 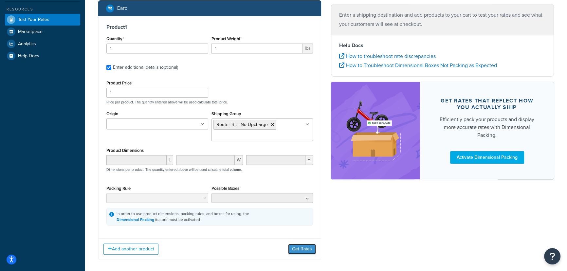 I want to click on label: Product Dimensions, so click(x=125, y=150).